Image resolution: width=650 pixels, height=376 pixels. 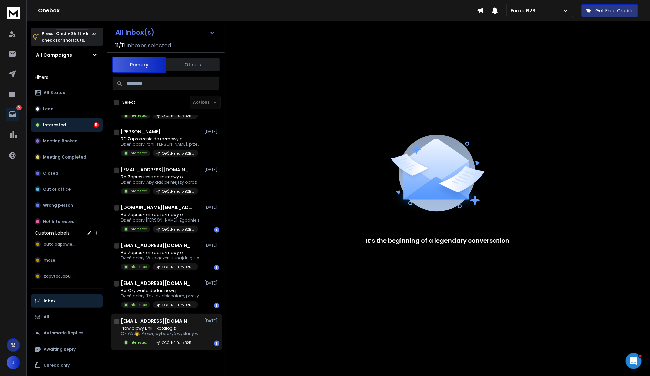 What do you see at coordinates (67, 333) in the screenshot?
I see `button: Automatic Replies` at bounding box center [67, 333].